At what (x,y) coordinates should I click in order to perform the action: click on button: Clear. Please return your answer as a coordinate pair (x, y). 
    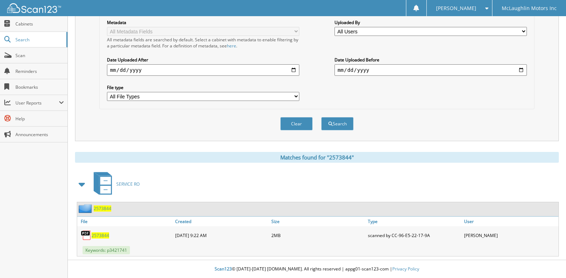
    Looking at the image, I should click on (296, 123).